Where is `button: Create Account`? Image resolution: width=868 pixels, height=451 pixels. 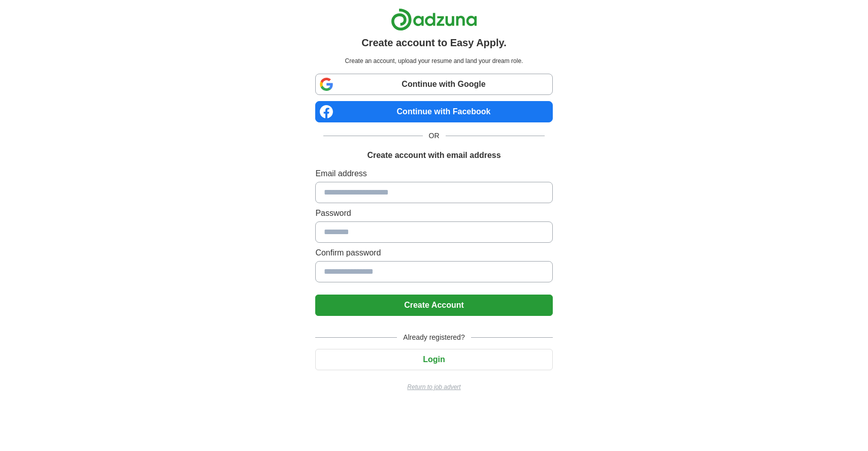 button: Create Account is located at coordinates (434, 305).